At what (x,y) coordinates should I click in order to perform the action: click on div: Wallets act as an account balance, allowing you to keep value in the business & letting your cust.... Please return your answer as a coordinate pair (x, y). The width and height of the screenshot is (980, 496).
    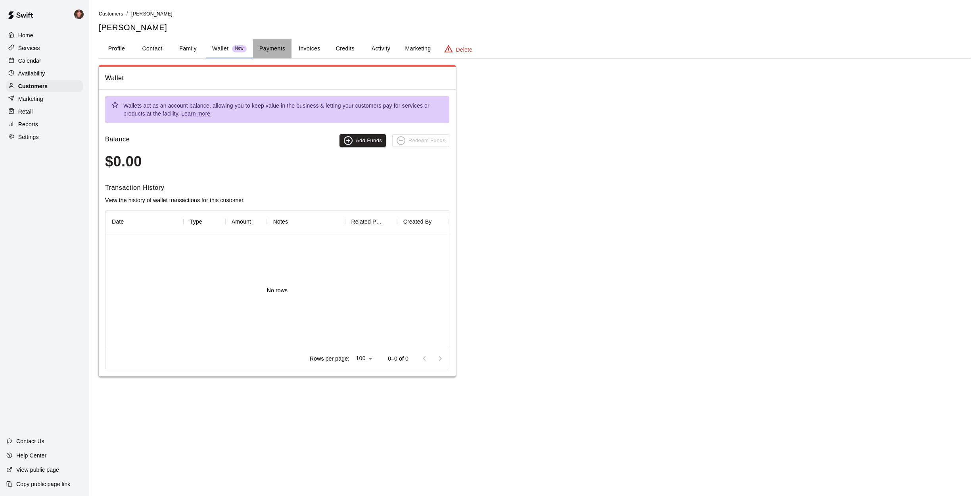
    Looking at the image, I should click on (283, 109).